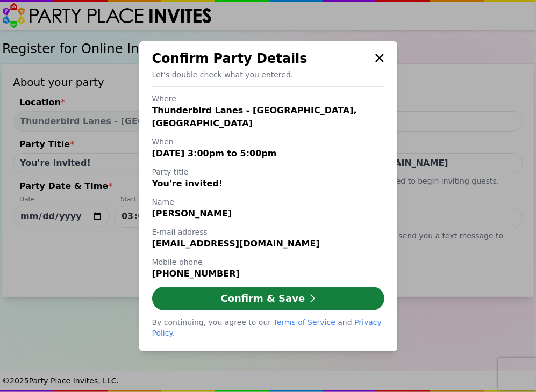 Image resolution: width=536 pixels, height=392 pixels. What do you see at coordinates (268, 142) in the screenshot?
I see `h3: When` at bounding box center [268, 142].